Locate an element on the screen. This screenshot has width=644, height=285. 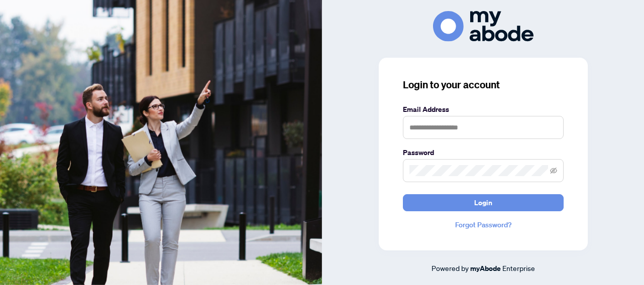
button: Login is located at coordinates (483, 203).